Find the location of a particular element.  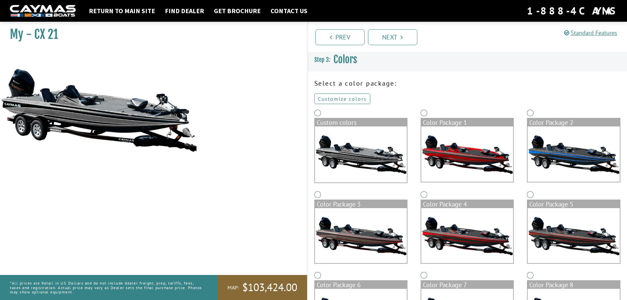

a: Next is located at coordinates (393, 37).